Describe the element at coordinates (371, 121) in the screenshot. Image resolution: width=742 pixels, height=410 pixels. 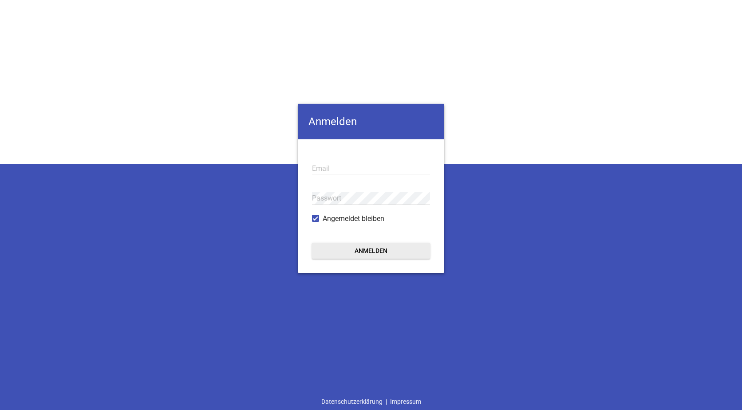
I see `h4: Anmelden` at that location.